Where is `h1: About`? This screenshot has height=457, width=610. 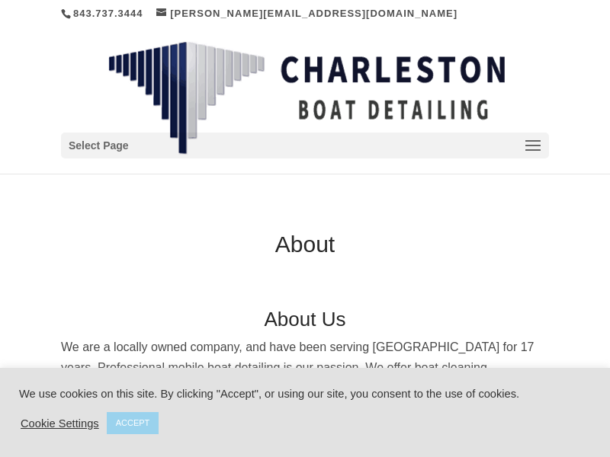 h1: About is located at coordinates (305, 249).